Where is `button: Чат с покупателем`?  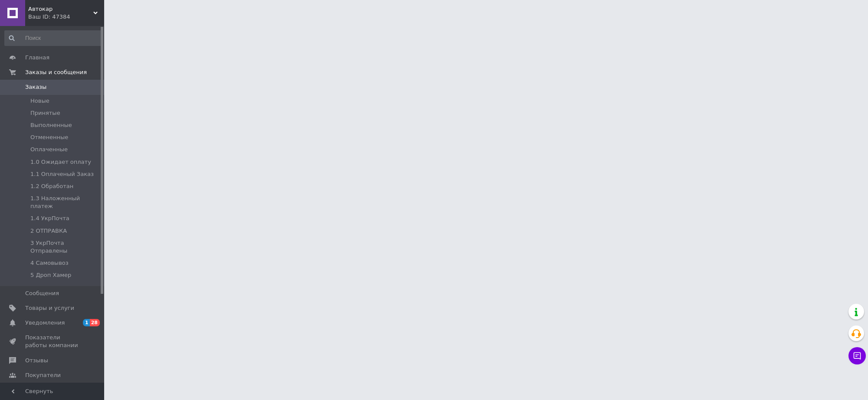 button: Чат с покупателем is located at coordinates (857, 356).